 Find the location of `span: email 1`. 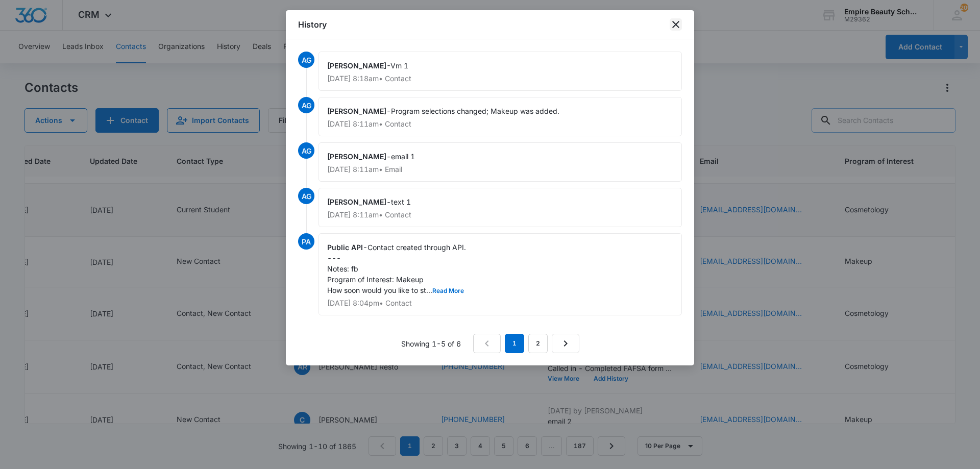

span: email 1 is located at coordinates (403, 156).